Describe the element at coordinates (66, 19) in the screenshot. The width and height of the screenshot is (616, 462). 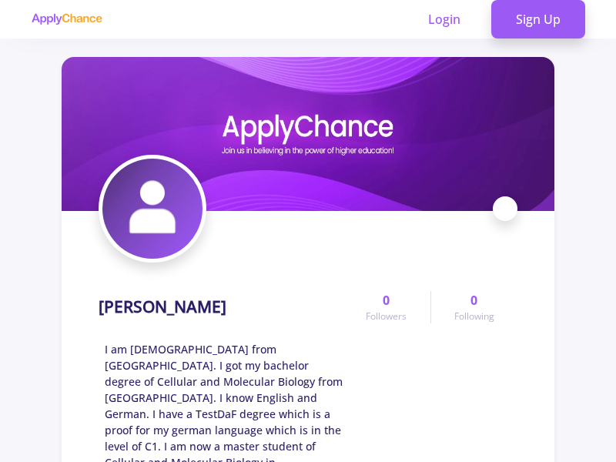
I see `img: applychance logo text only` at that location.